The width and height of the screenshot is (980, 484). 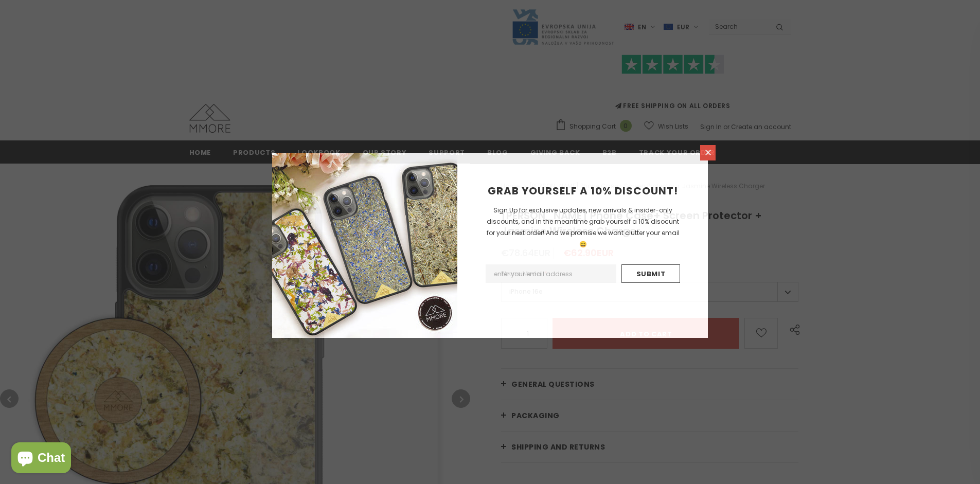 I want to click on span: Sign Up for exclusive updates, new arrivals & insider-only discounts, and in the meantime grab yo..., so click(x=583, y=227).